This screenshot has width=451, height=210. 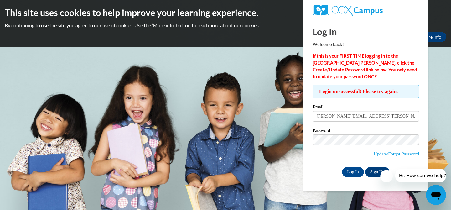 What do you see at coordinates (366, 108) in the screenshot?
I see `label: Email` at bounding box center [366, 108].